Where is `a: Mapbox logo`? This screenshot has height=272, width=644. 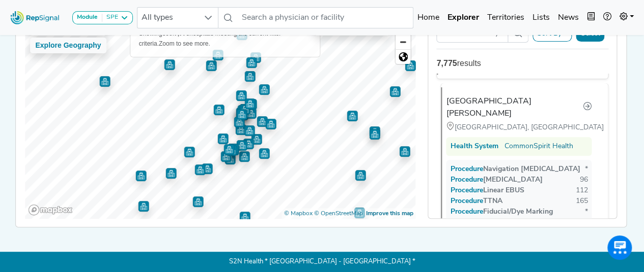
a: Mapbox logo is located at coordinates (50, 210).